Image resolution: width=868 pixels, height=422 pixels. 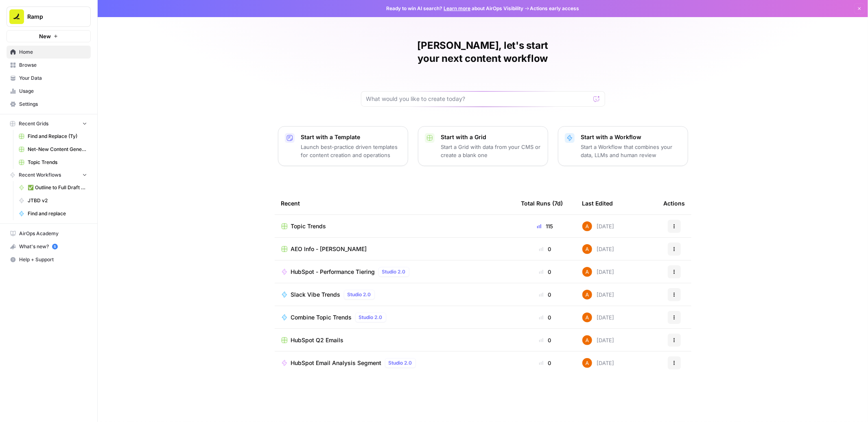 What do you see at coordinates (343, 146) in the screenshot?
I see `button: Start with a TemplateLaunch best-practice driven templates for content creation and operations` at bounding box center [343, 146].